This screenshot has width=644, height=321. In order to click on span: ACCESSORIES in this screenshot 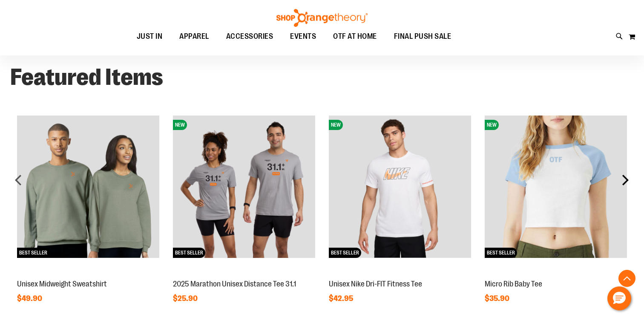, I will do `click(250, 36)`.